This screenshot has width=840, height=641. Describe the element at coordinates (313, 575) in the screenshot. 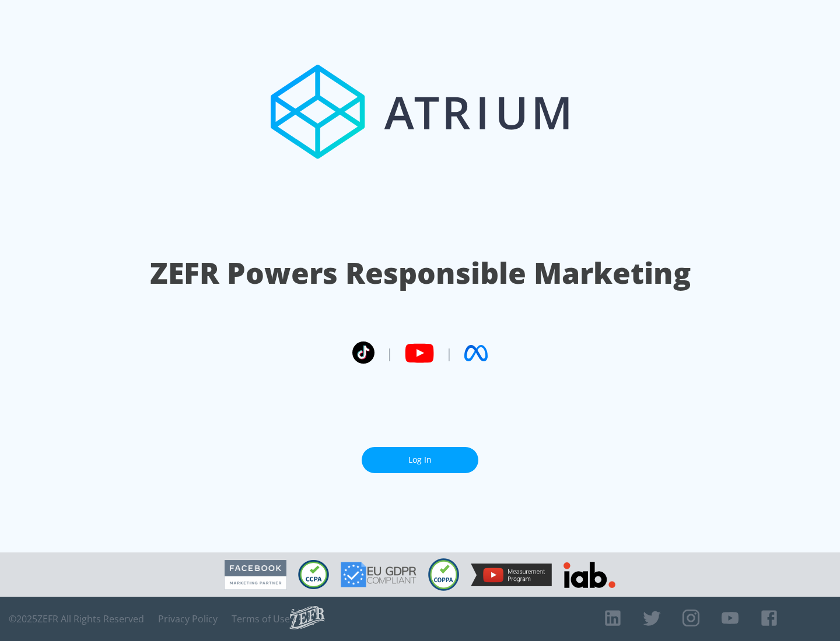

I see `img: CCPA Compliant` at that location.